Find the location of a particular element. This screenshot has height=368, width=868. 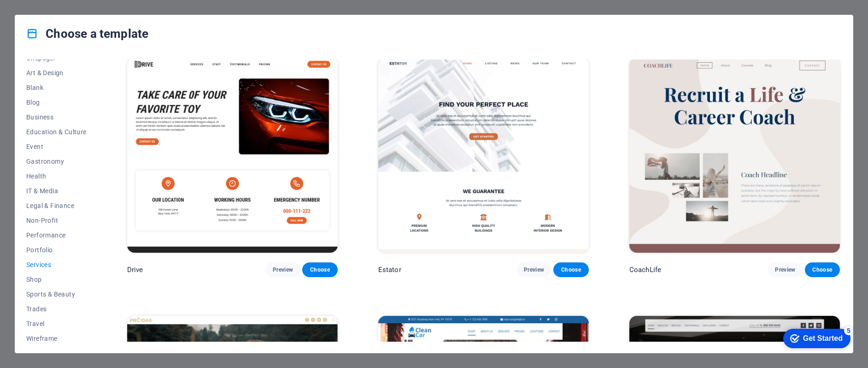

span: Sports & Beauty is located at coordinates (56, 294).